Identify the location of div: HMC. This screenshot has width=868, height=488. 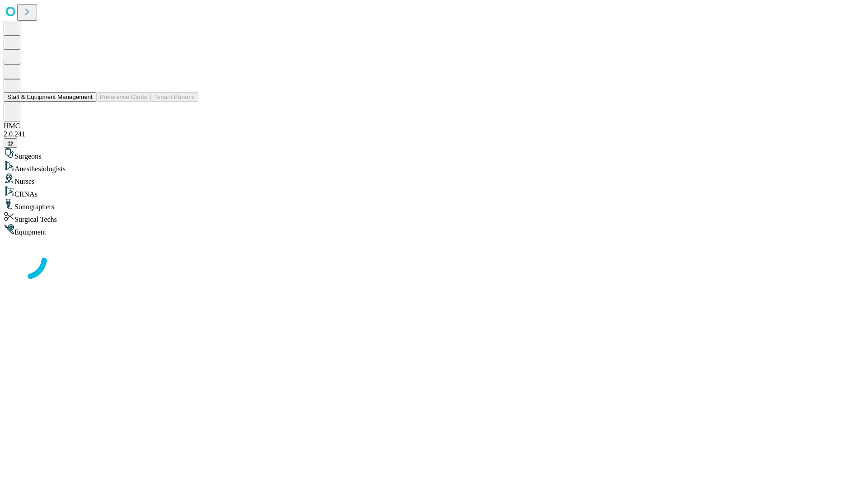
(434, 126).